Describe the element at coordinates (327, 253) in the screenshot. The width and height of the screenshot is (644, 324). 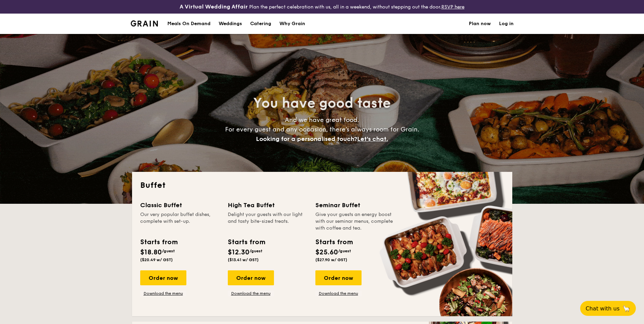
I see `span: $25.60` at that location.